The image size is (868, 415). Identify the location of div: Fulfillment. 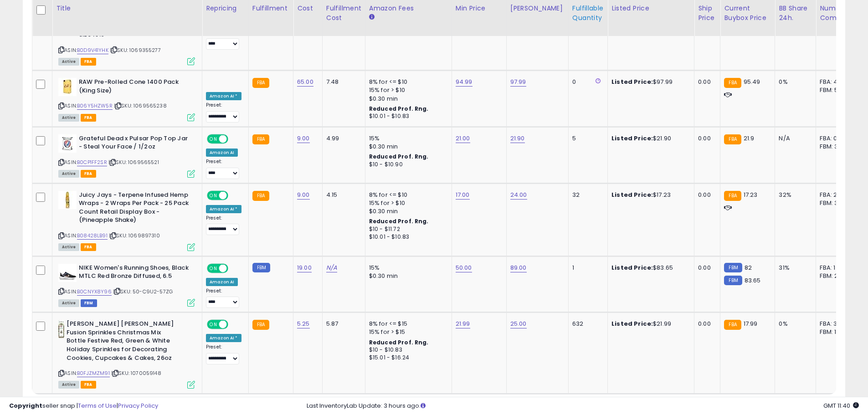
(271, 8).